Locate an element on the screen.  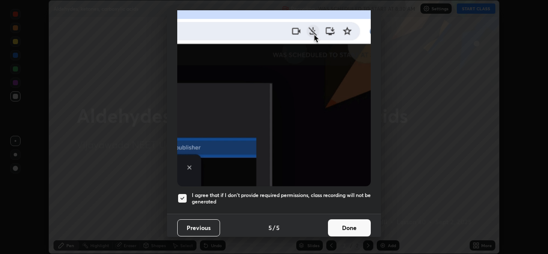
button: Previous is located at coordinates (199, 228).